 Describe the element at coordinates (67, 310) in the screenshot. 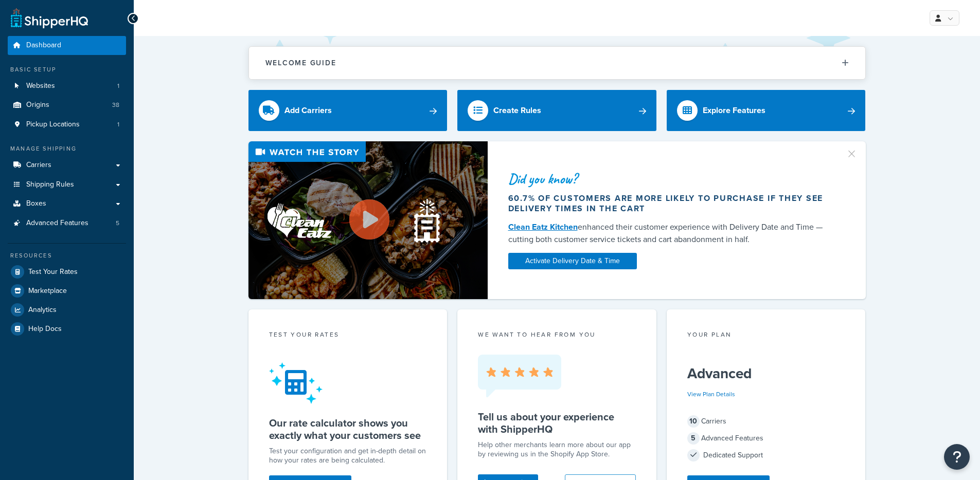

I see `li: Analytics` at that location.